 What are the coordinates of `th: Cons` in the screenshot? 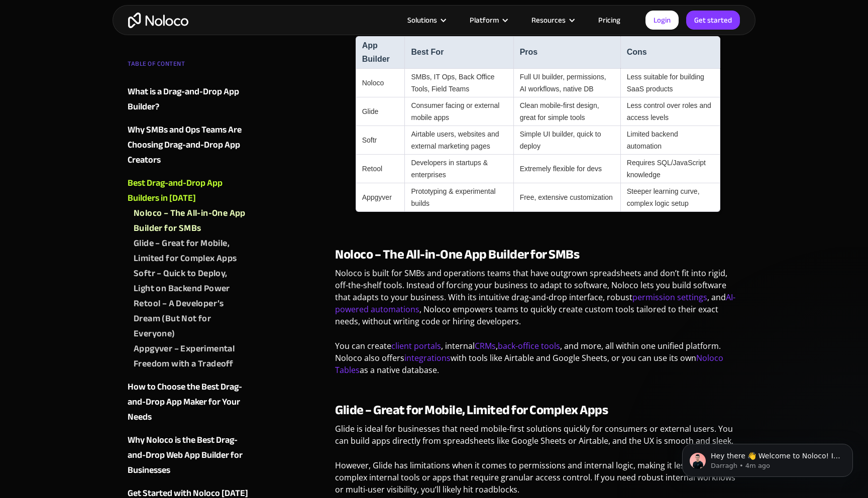 It's located at (670, 52).